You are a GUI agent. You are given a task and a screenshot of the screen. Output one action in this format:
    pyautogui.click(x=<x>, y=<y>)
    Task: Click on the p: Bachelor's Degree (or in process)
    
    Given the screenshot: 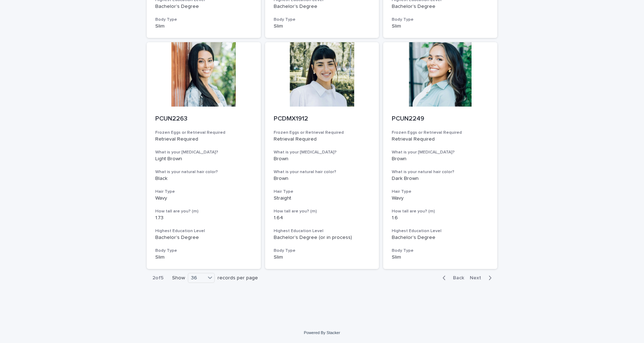 What is the action you would take?
    pyautogui.click(x=322, y=237)
    